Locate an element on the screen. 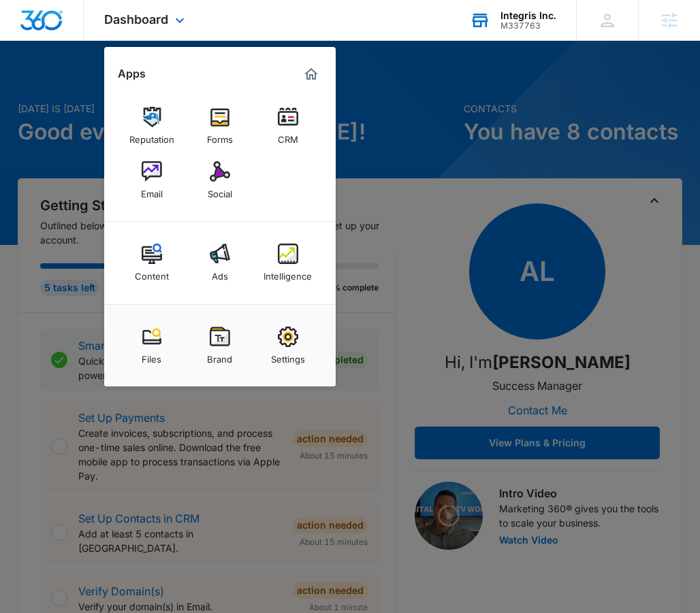 This screenshot has width=700, height=613. h2: Apps is located at coordinates (131, 73).